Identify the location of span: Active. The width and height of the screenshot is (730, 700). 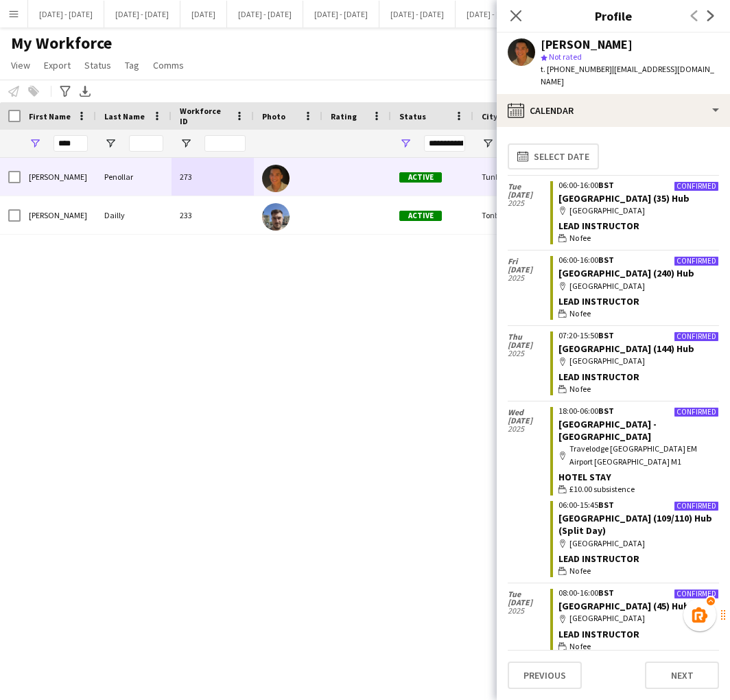
(421, 177).